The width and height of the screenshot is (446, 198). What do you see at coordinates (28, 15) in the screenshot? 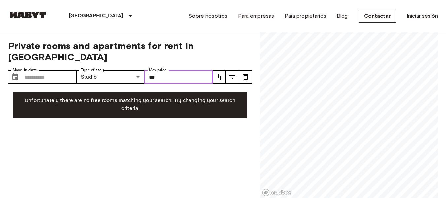
I see `img: Habyt` at bounding box center [28, 15].